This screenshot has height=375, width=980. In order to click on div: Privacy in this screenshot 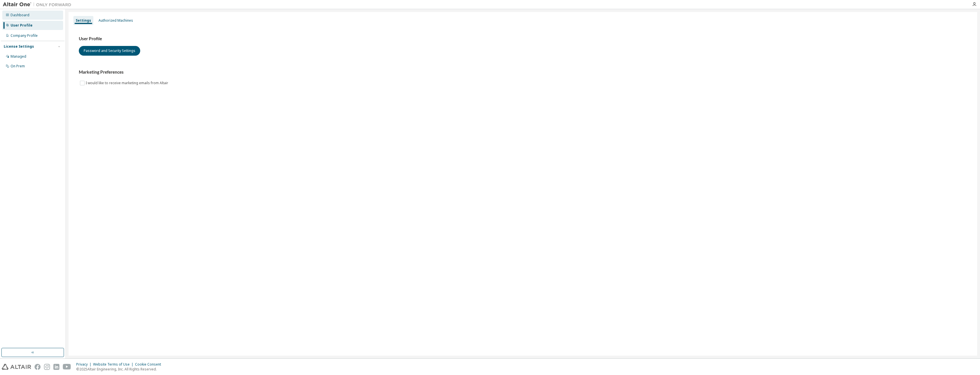, I will do `click(84, 364)`.